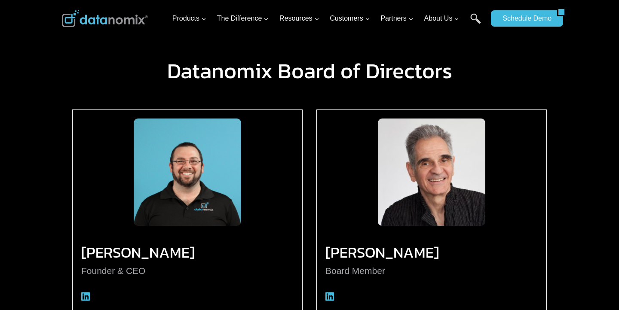  What do you see at coordinates (432, 271) in the screenshot?
I see `p: Board Member` at bounding box center [432, 271].